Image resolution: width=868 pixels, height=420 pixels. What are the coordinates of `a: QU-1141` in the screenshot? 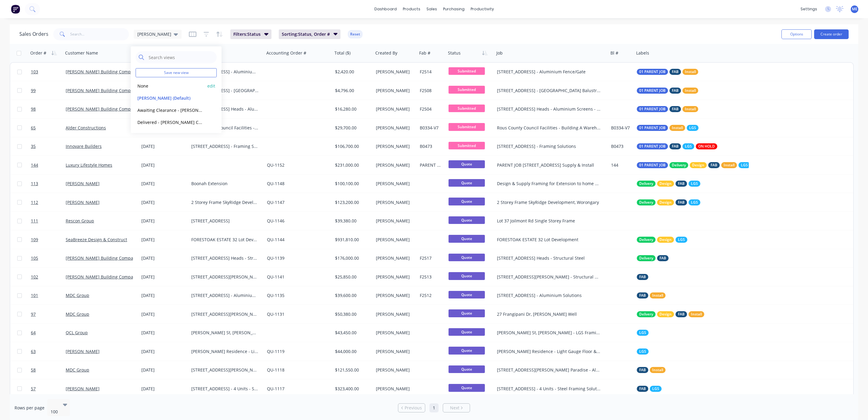 It's located at (276, 276).